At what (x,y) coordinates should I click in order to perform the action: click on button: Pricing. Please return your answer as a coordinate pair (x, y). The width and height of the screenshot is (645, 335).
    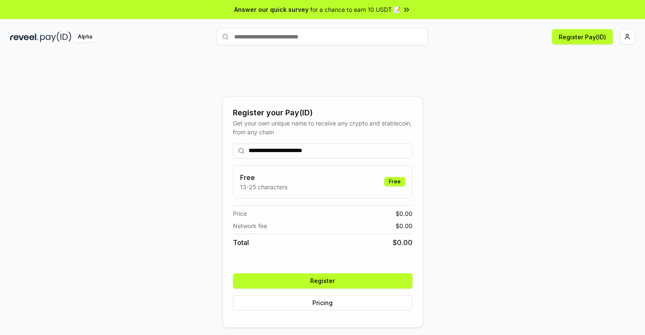
    Looking at the image, I should click on (323, 303).